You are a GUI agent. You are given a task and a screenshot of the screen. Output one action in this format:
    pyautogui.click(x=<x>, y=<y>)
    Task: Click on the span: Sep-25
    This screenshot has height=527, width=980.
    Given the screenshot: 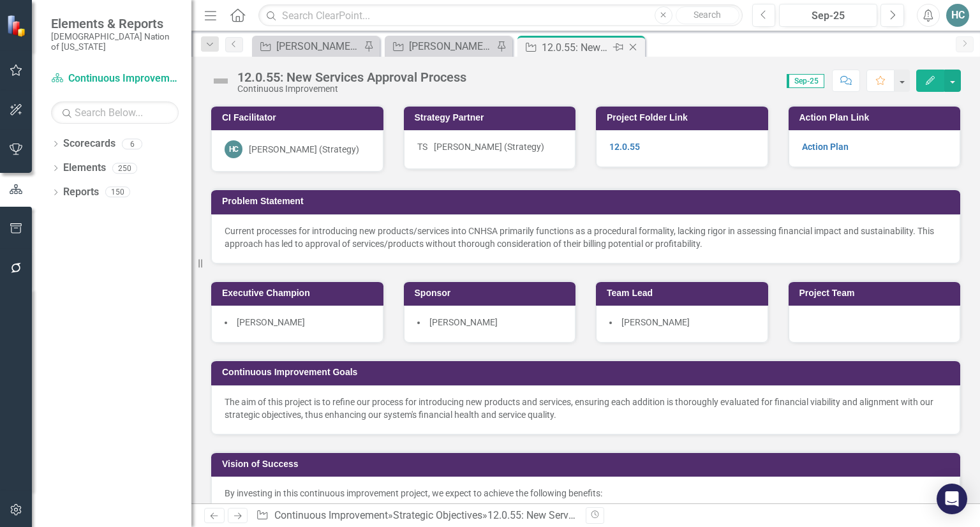 What is the action you would take?
    pyautogui.click(x=805, y=81)
    